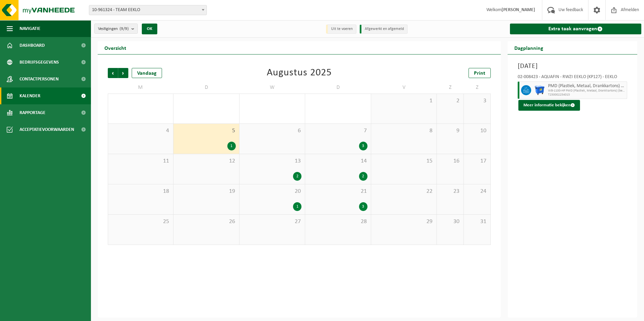 This screenshot has width=644, height=321. I want to click on span: 3, so click(477, 101).